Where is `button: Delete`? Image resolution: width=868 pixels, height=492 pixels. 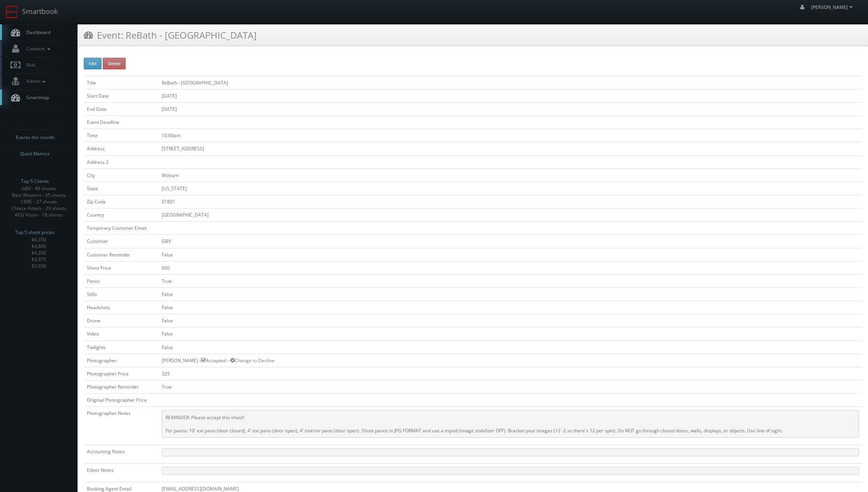 button: Delete is located at coordinates (114, 64).